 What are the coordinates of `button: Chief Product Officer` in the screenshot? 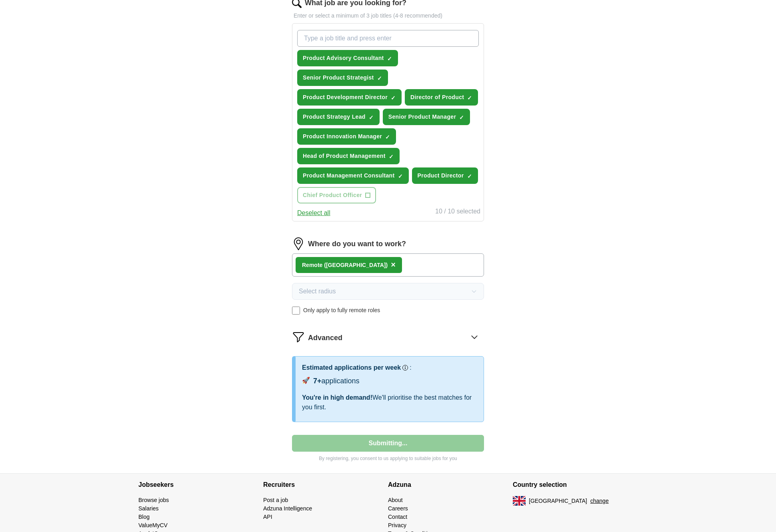 It's located at (336, 195).